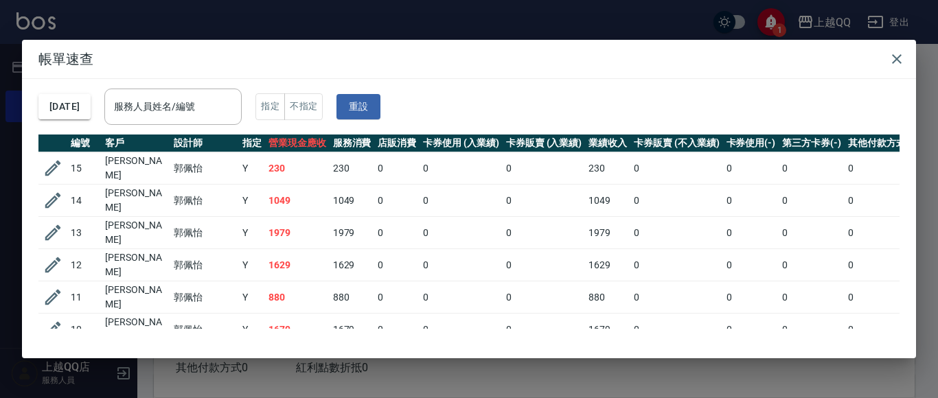 The height and width of the screenshot is (398, 938). Describe the element at coordinates (252, 144) in the screenshot. I see `th: 指定` at that location.